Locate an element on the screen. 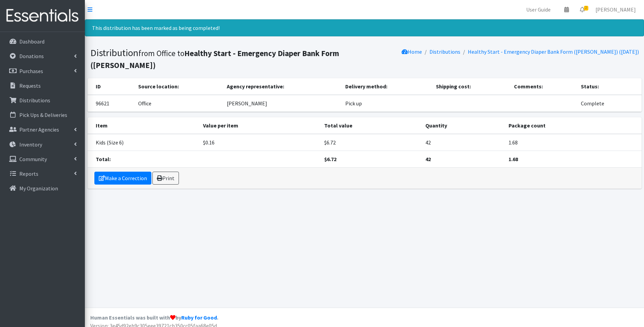  th: Status: is located at coordinates (609, 87).